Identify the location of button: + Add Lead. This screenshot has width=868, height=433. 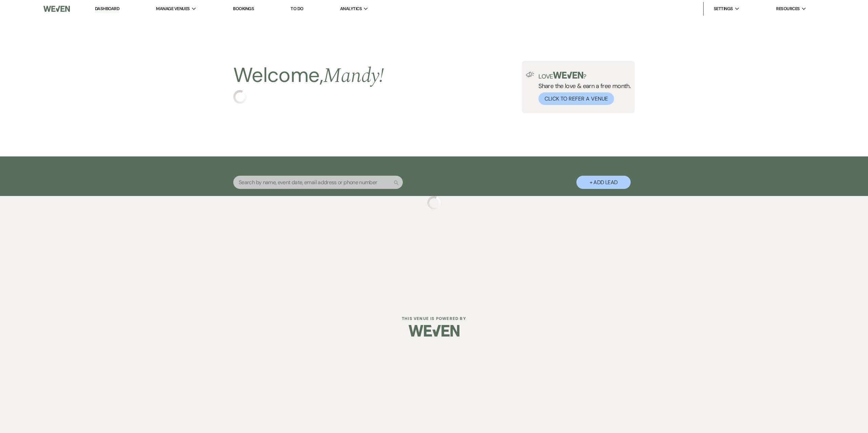
(603, 182).